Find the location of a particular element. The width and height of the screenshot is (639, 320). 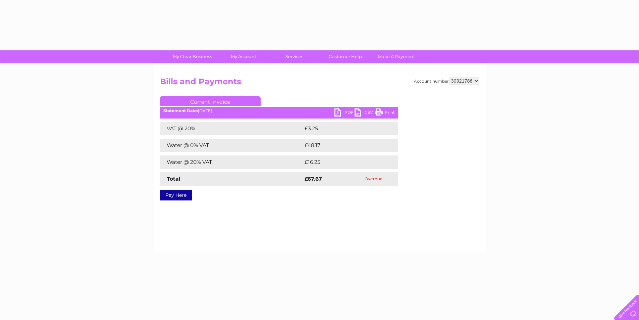

a: Pay Here is located at coordinates (176, 195).